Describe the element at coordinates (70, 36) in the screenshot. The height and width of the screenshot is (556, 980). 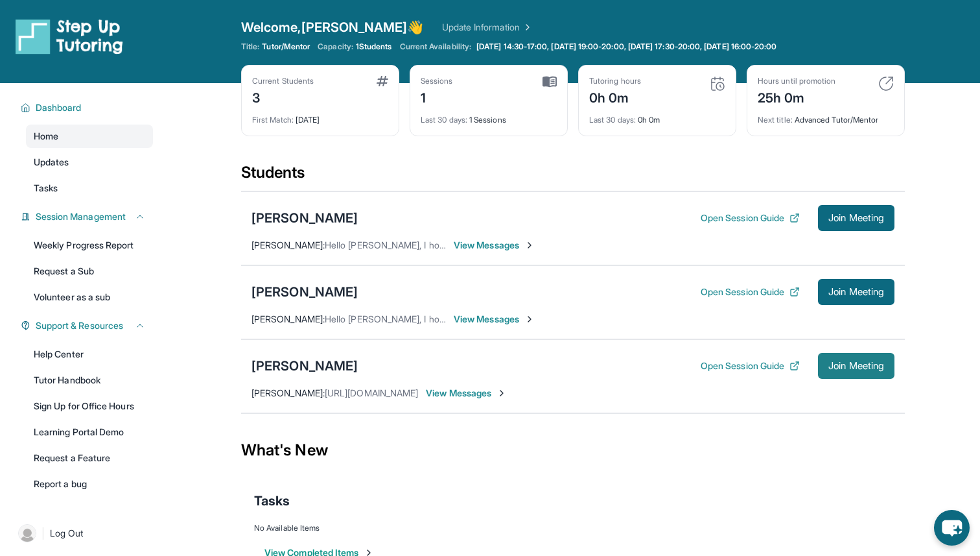
I see `img: logo` at that location.